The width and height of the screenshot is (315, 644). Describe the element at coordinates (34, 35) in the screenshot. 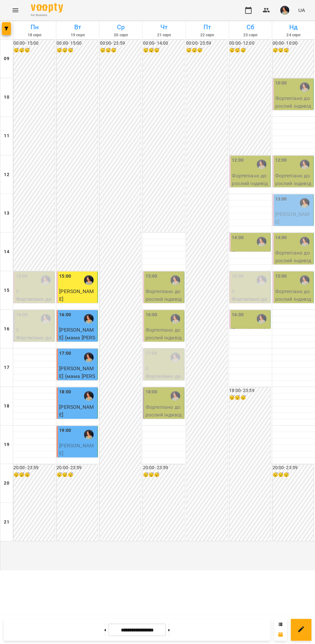

I see `h6: 18 серп` at that location.